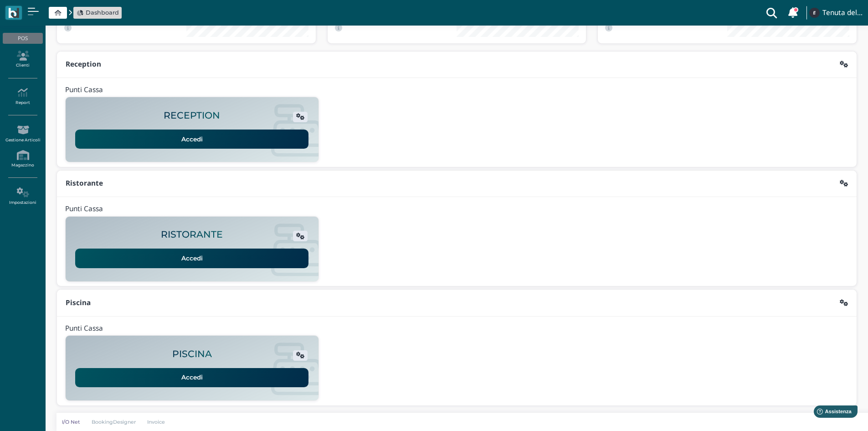 This screenshot has width=868, height=431. What do you see at coordinates (22, 59) in the screenshot?
I see `a: Clienti` at bounding box center [22, 59].